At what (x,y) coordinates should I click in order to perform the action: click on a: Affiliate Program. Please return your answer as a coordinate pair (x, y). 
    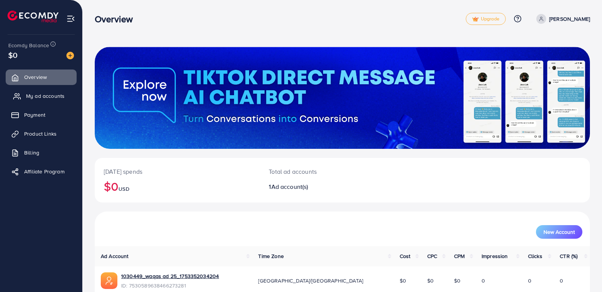
    Looking at the image, I should click on (41, 171).